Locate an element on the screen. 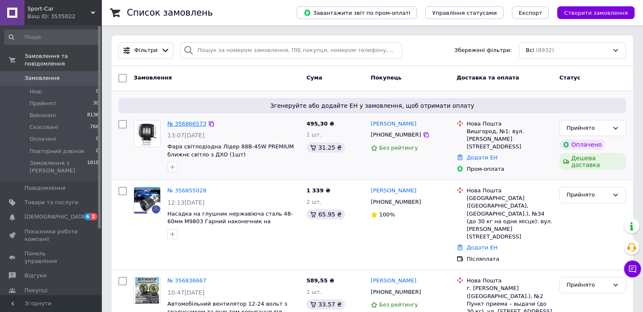 Image resolution: width=643 pixels, height=312 pixels. span: Скасовані is located at coordinates (44, 127).